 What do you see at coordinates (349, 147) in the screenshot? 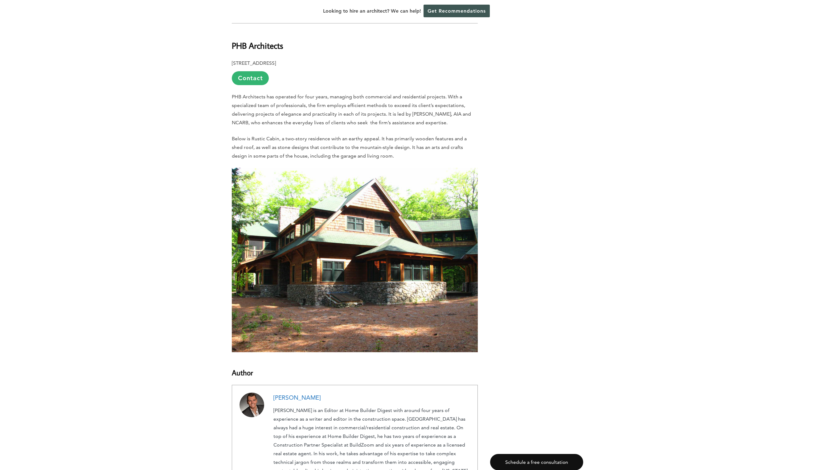
I see `span: Below is Rustic Cabin, a two-story residence with an earthy appeal. It has primarily wooden featu...` at bounding box center [349, 147].